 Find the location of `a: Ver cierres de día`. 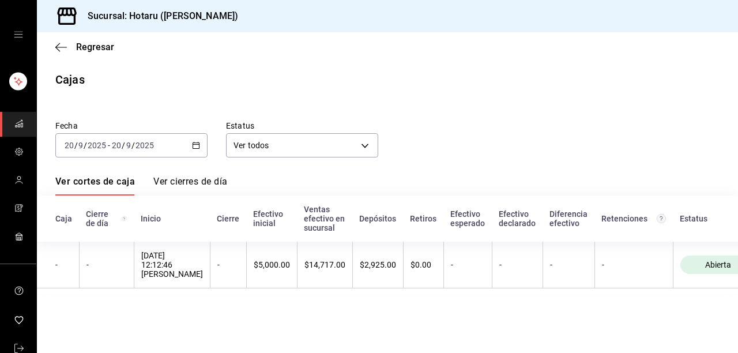

a: Ver cierres de día is located at coordinates (190, 186).